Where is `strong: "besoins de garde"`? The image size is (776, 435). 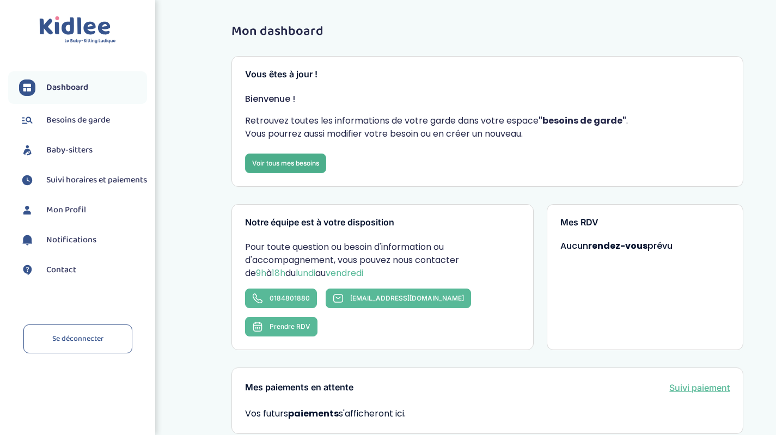 strong: "besoins de garde" is located at coordinates (582, 120).